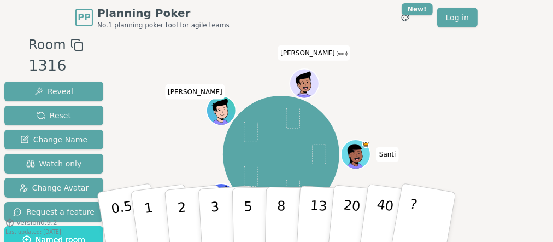 The width and height of the screenshot is (553, 242). Describe the element at coordinates (417, 9) in the screenshot. I see `div: New!` at that location.